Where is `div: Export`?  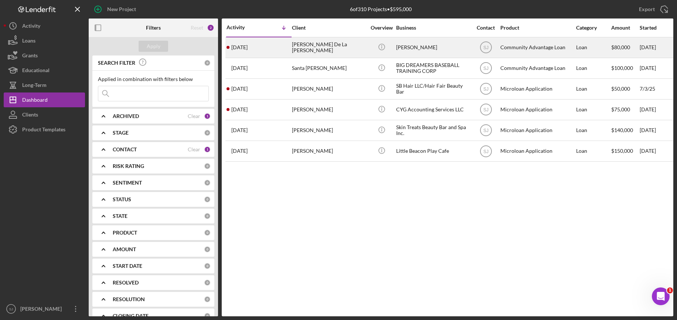 div: Export is located at coordinates (647, 9).